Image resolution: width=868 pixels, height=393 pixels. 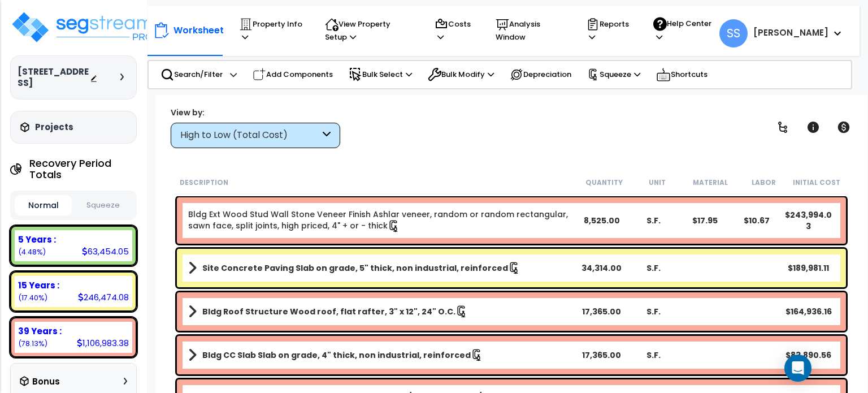 I want to click on button: Squeeze, so click(x=103, y=205).